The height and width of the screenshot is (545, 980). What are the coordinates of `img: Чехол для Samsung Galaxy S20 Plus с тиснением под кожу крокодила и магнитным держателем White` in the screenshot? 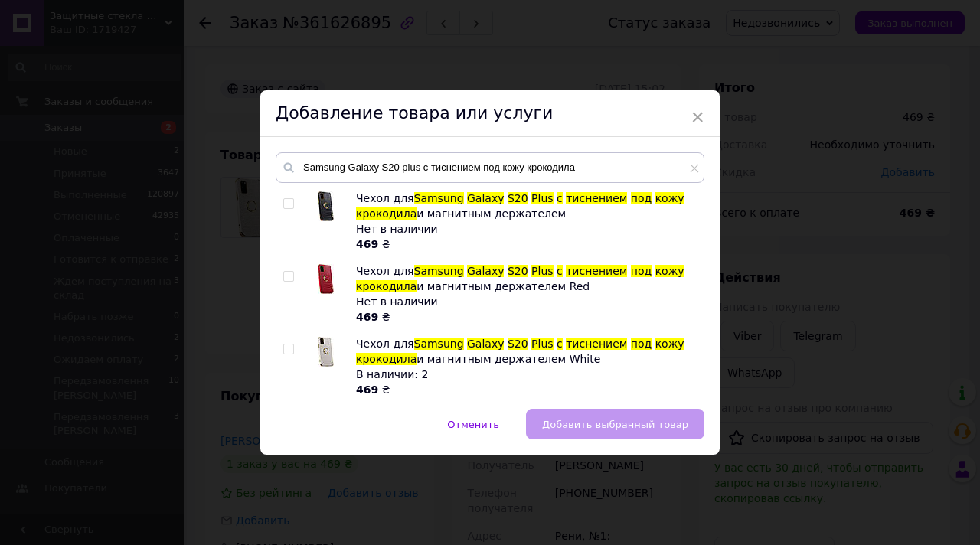 It's located at (325, 351).